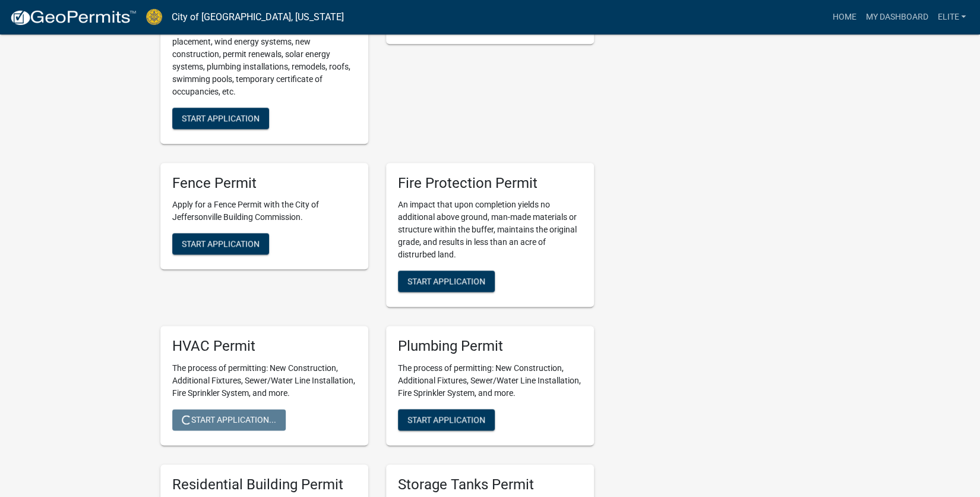  I want to click on span: Start Application..., so click(228, 419).